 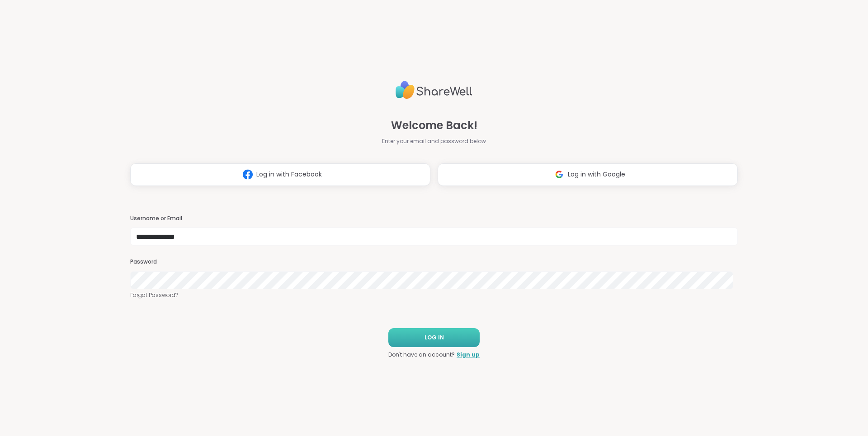 What do you see at coordinates (434, 141) in the screenshot?
I see `span: Enter your email and password below` at bounding box center [434, 141].